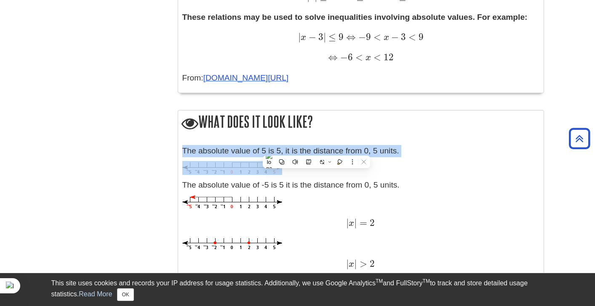 The image size is (595, 306). I want to click on div: This site uses cookies and records your IP address for usage statistics. Additionally, we use Goo..., so click(298, 289).